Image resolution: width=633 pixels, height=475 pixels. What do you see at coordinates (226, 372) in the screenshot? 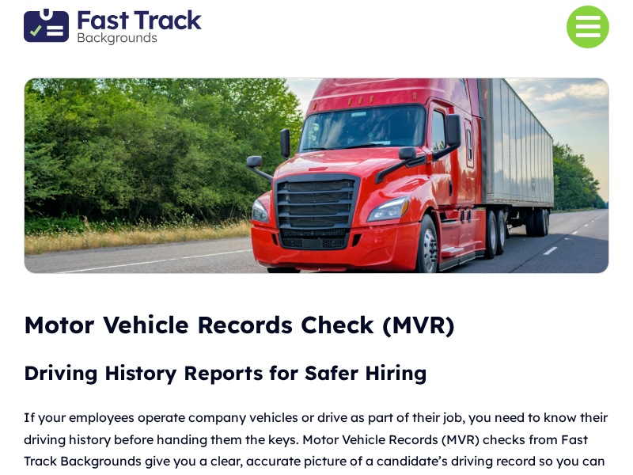
I see `span: Driving History Reports for Safer Hiring` at bounding box center [226, 372].